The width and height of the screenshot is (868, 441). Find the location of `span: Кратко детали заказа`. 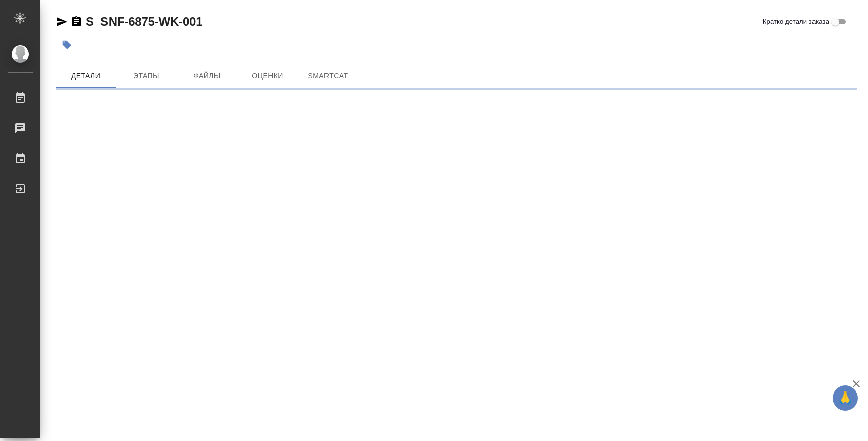

span: Кратко детали заказа is located at coordinates (796, 21).